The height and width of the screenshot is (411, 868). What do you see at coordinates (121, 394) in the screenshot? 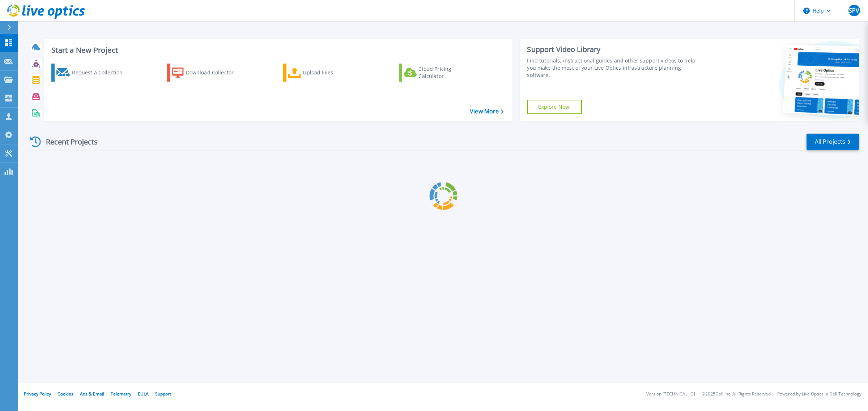
I see `a: Telemetry` at bounding box center [121, 394].